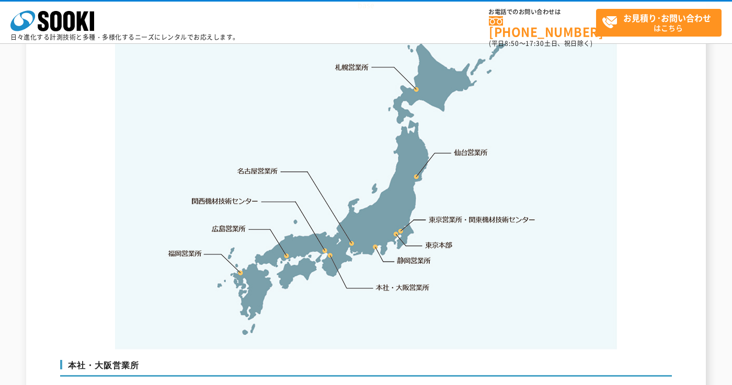 The height and width of the screenshot is (385, 732). What do you see at coordinates (542, 12) in the screenshot?
I see `span: お電話でのお問い合わせは` at bounding box center [542, 12].